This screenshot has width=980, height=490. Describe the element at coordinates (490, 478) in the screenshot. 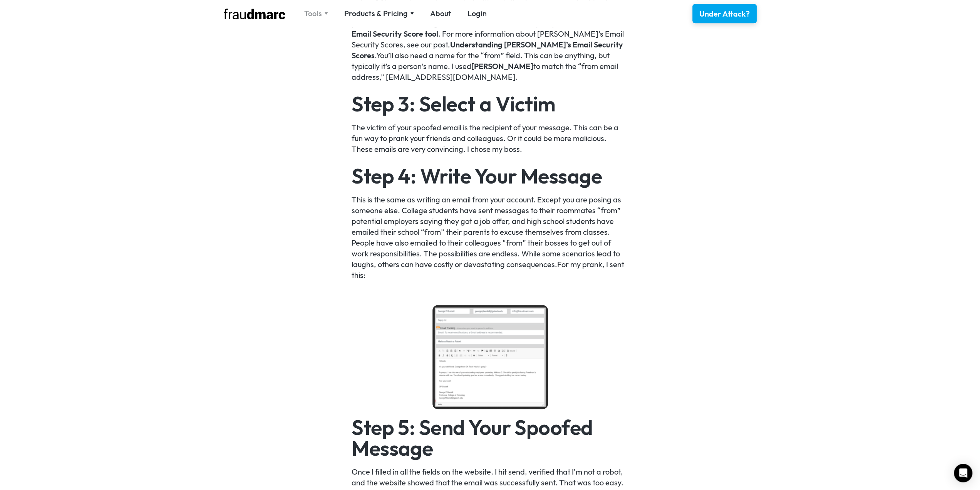

I see `p: Once I filled in all the fields on the website, I hit send, verified that I'm not a robot, and th...` at that location.